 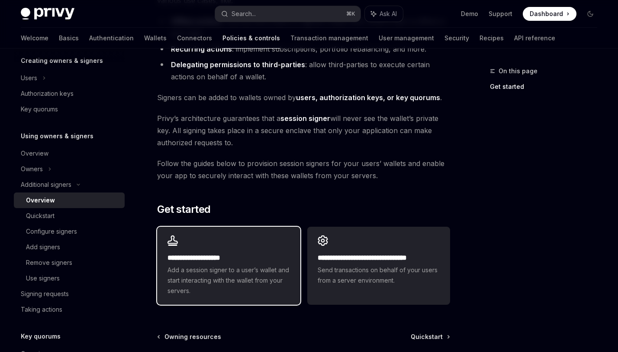 What do you see at coordinates (40, 216) in the screenshot?
I see `div: Quickstart` at bounding box center [40, 216].